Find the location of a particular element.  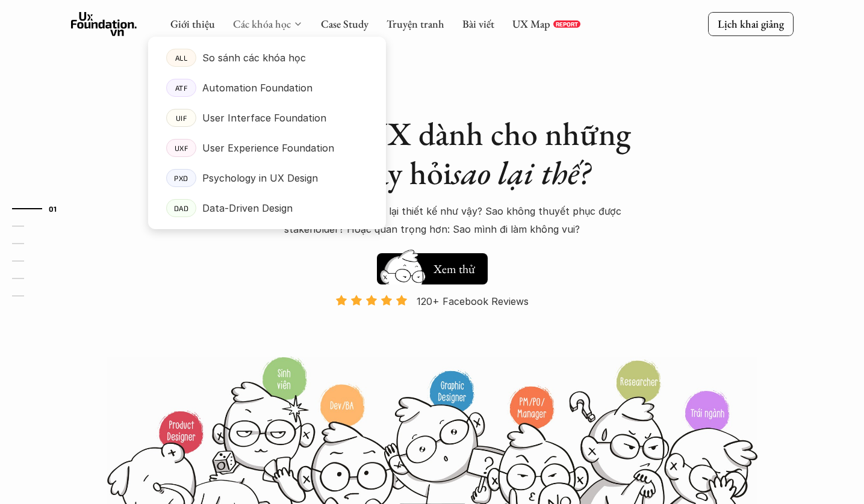

strong: 01 is located at coordinates (53, 208).